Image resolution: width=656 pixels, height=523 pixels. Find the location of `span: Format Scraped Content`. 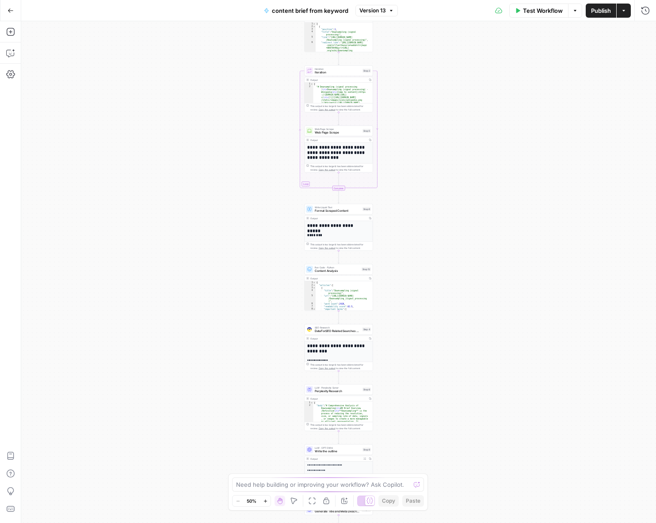

span: Format Scraped Content is located at coordinates (337, 211).